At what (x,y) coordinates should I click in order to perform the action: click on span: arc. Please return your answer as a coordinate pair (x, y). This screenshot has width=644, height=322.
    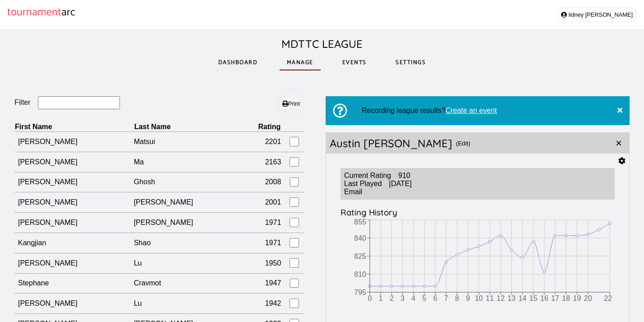
    Looking at the image, I should click on (68, 12).